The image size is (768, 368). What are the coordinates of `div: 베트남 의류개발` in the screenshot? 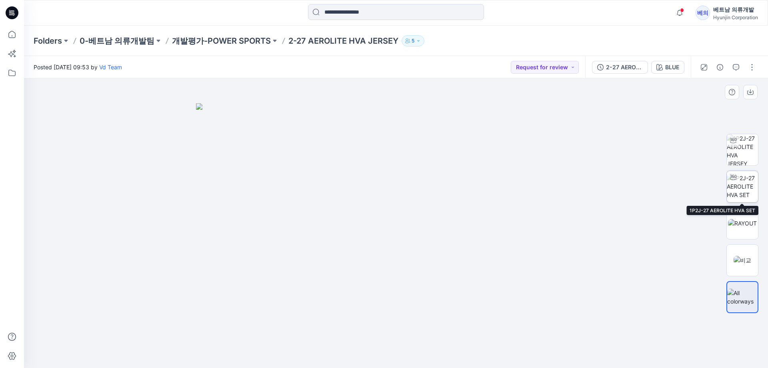 It's located at (736, 10).